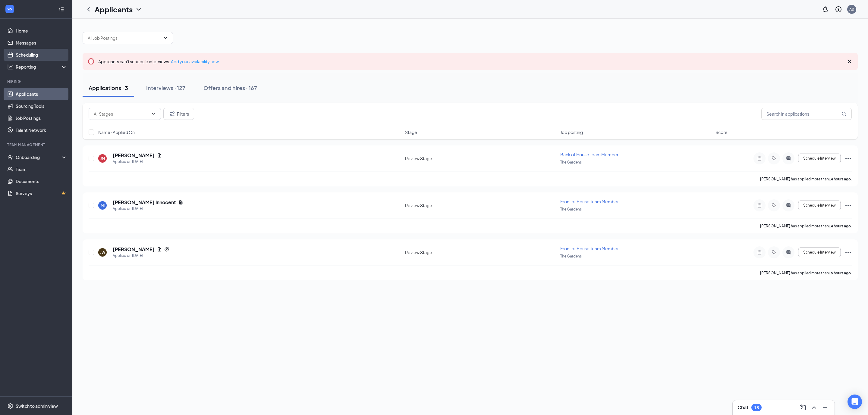 This screenshot has width=868, height=415. I want to click on div: Team Management, so click(37, 145).